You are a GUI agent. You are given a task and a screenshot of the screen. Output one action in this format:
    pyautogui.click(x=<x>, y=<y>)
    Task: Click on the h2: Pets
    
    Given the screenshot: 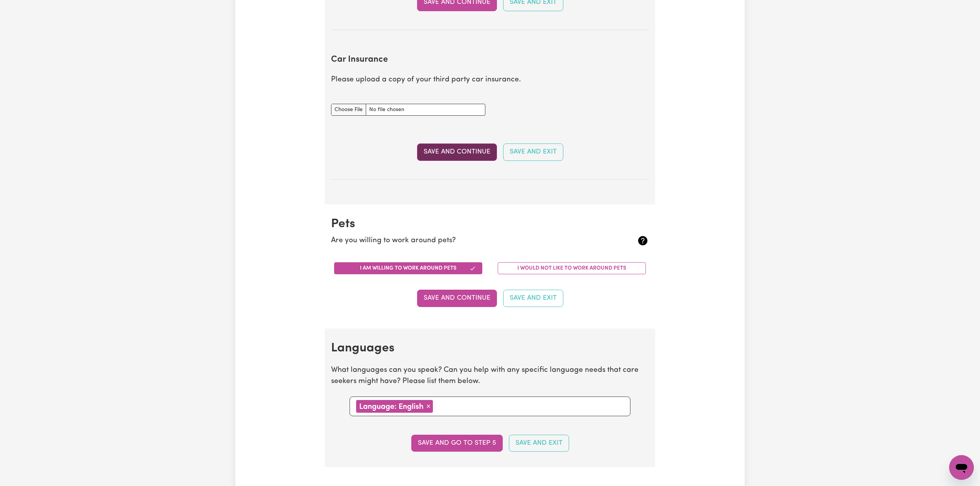 What is the action you would take?
    pyautogui.click(x=490, y=224)
    